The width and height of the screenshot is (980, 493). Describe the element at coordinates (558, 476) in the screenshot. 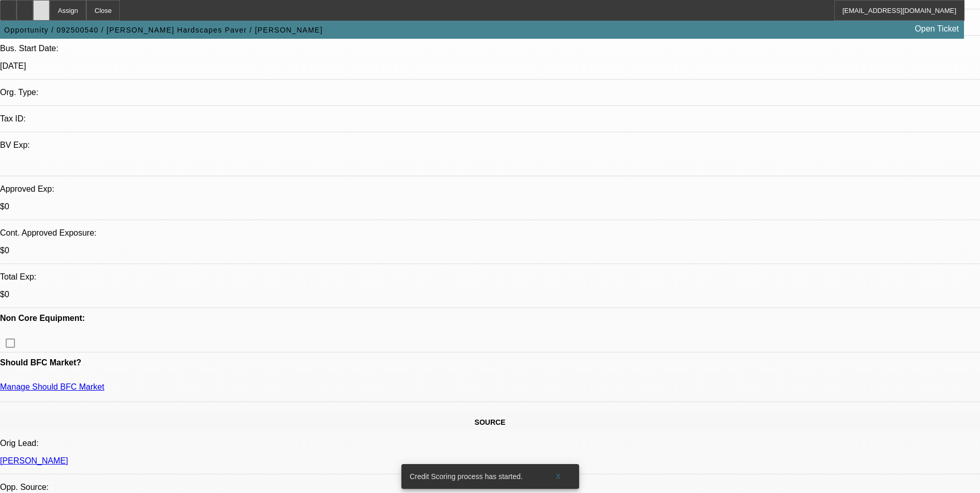

I see `span: X` at that location.